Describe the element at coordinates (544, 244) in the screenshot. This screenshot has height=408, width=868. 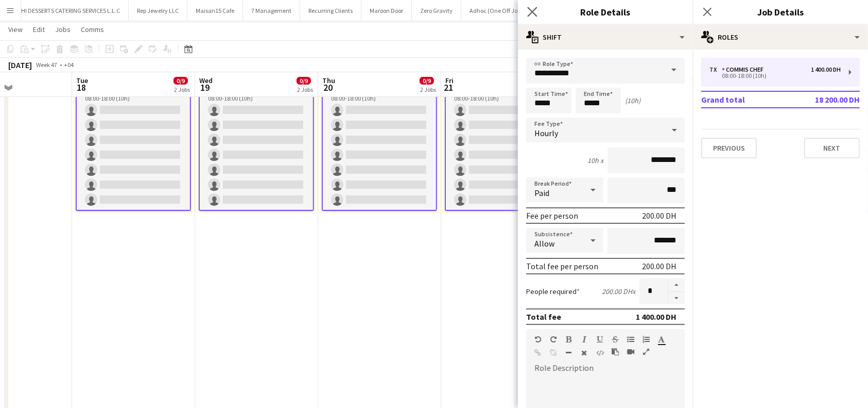
I see `span: Allow` at that location.